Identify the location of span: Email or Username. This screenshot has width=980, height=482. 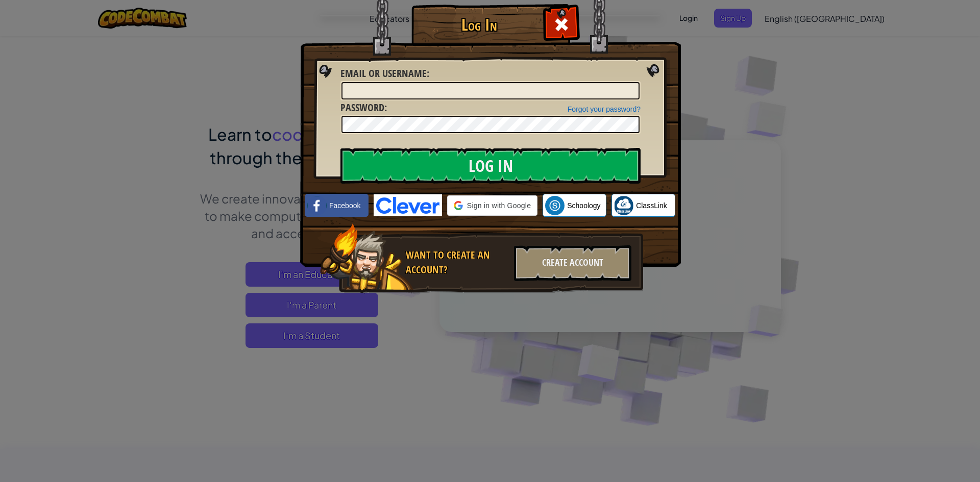
(383, 73).